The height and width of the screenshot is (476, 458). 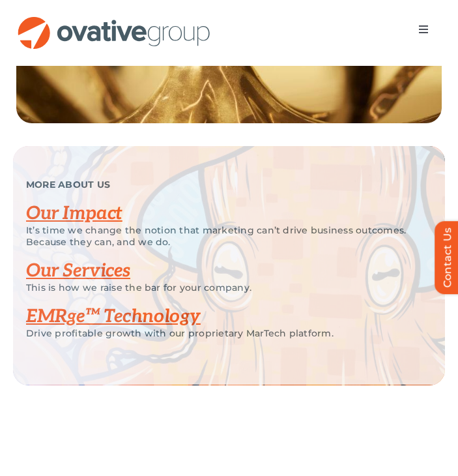 What do you see at coordinates (114, 316) in the screenshot?
I see `a: EMRge™ Technology` at bounding box center [114, 316].